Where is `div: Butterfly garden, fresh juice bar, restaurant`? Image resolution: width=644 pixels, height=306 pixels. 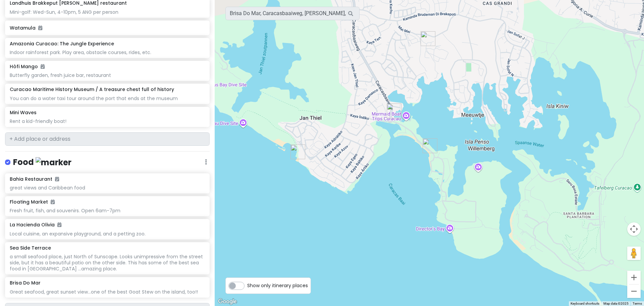 div: Butterfly garden, fresh juice bar, restaurant is located at coordinates (107, 75).